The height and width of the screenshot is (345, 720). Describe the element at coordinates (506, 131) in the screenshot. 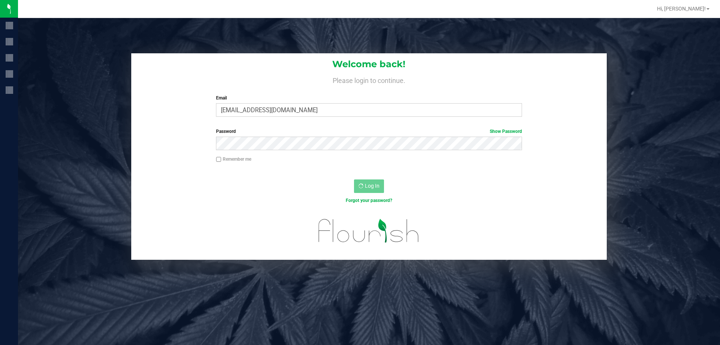

I see `a: Show Password` at that location.